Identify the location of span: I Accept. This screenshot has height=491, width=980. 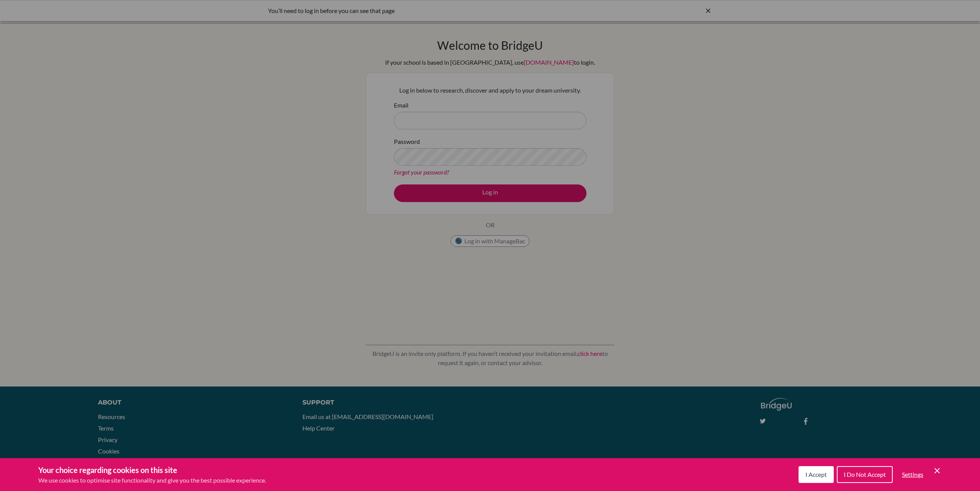
(817, 474).